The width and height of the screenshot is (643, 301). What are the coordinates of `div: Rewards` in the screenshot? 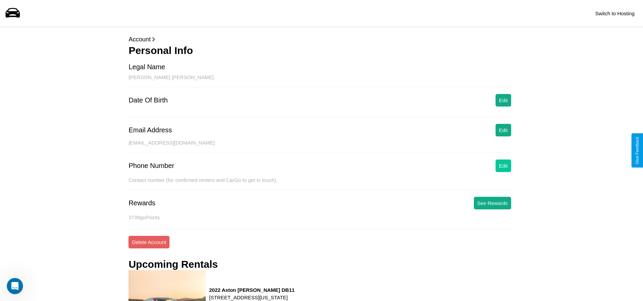 It's located at (142, 203).